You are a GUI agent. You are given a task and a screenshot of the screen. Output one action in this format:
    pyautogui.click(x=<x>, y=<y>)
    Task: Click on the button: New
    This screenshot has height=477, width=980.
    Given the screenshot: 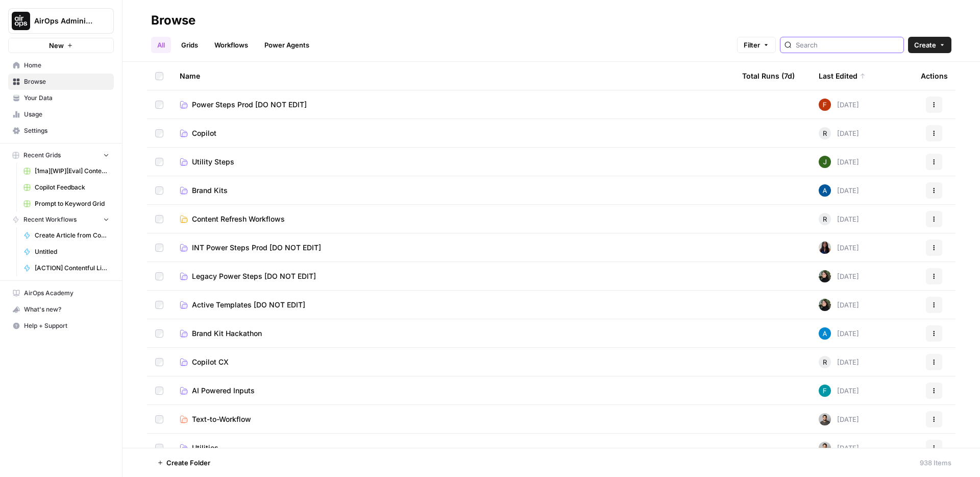 What is the action you would take?
    pyautogui.click(x=61, y=46)
    